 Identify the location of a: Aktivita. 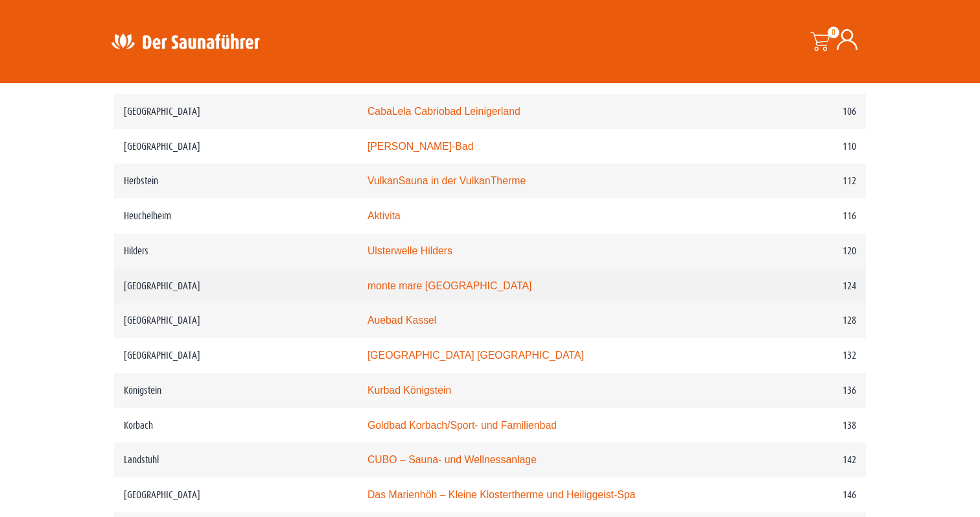
(384, 215).